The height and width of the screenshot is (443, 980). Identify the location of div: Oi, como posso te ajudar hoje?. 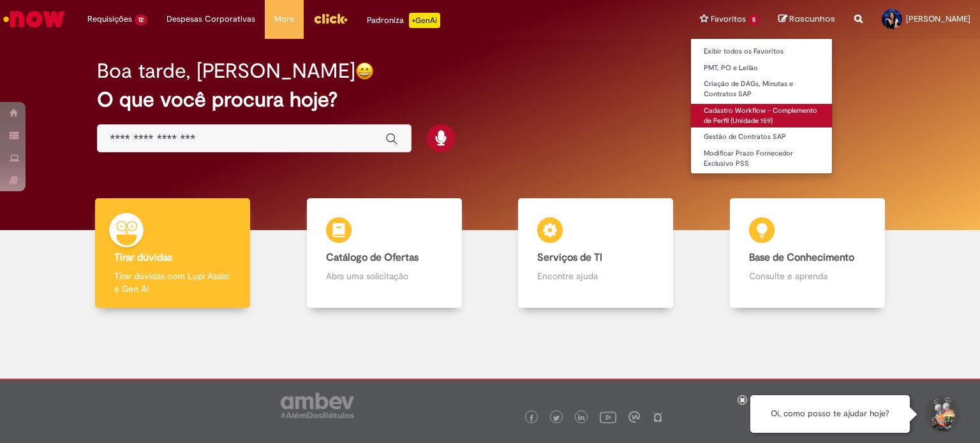
(830, 414).